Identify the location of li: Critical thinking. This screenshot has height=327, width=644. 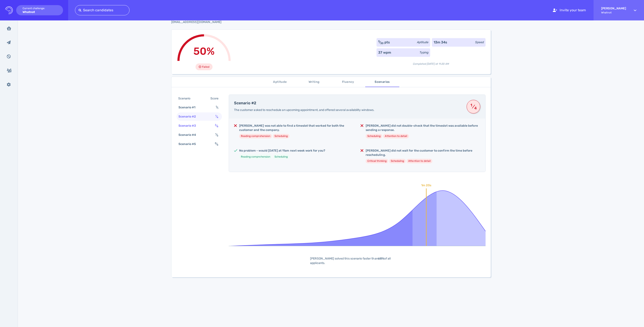
(377, 161).